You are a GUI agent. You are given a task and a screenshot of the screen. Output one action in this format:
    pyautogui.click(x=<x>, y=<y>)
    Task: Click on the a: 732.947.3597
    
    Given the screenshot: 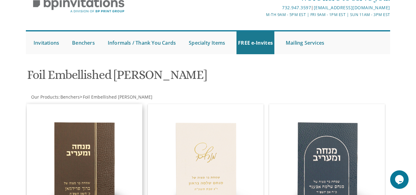 What is the action you would take?
    pyautogui.click(x=297, y=7)
    